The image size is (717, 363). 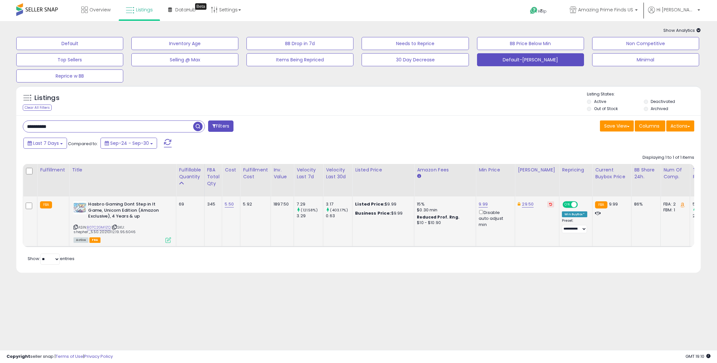 I want to click on button: Inventory Age, so click(x=185, y=44).